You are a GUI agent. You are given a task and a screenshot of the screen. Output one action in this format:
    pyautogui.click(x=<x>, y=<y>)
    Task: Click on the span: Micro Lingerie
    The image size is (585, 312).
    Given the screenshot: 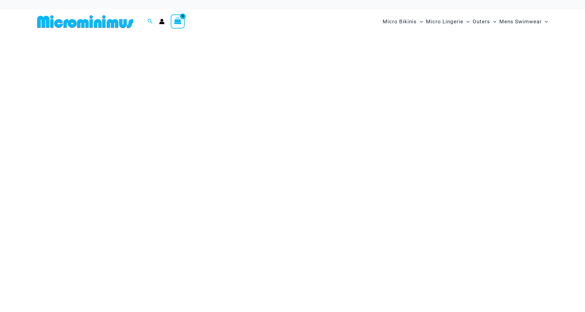 What is the action you would take?
    pyautogui.click(x=444, y=21)
    